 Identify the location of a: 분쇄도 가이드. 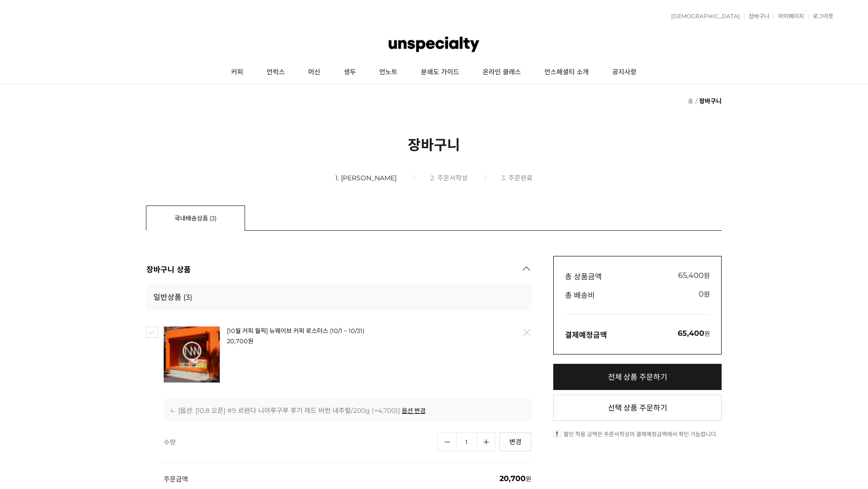
(440, 72).